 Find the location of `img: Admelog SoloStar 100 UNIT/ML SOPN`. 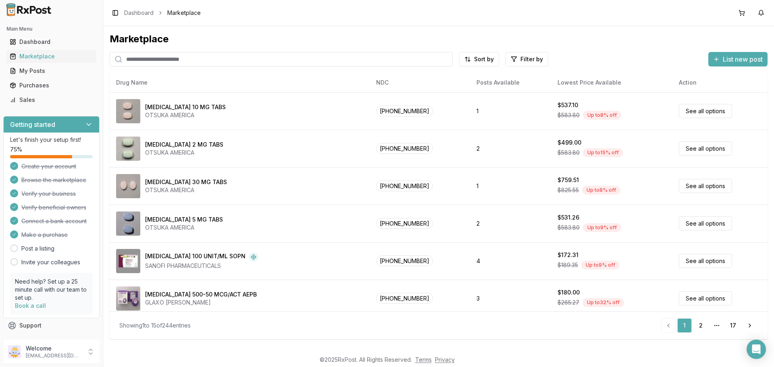

img: Admelog SoloStar 100 UNIT/ML SOPN is located at coordinates (128, 261).